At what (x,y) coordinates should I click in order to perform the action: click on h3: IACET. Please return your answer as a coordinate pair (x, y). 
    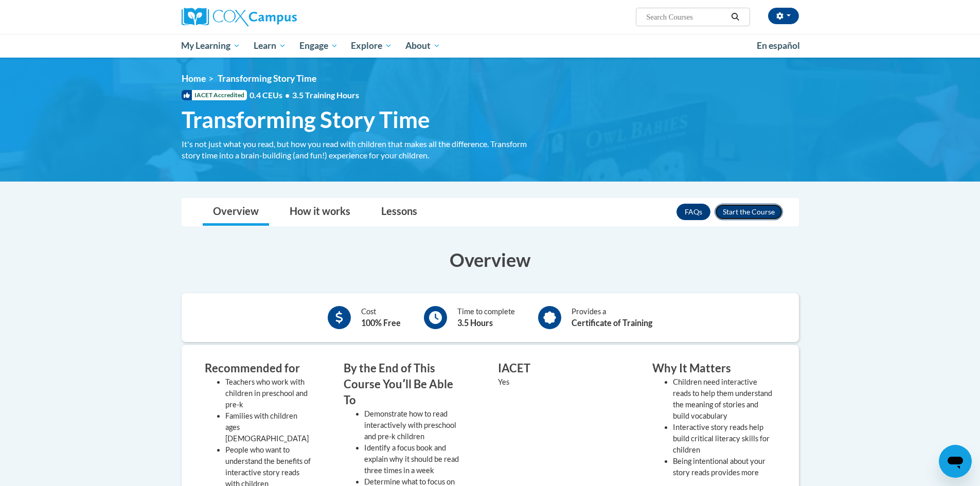
    Looking at the image, I should click on (559, 368).